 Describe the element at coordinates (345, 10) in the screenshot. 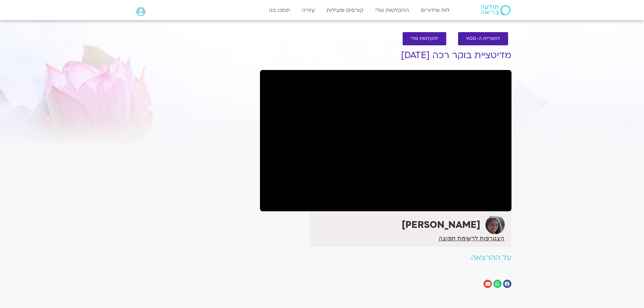

I see `a: קורסים ופעילות` at that location.